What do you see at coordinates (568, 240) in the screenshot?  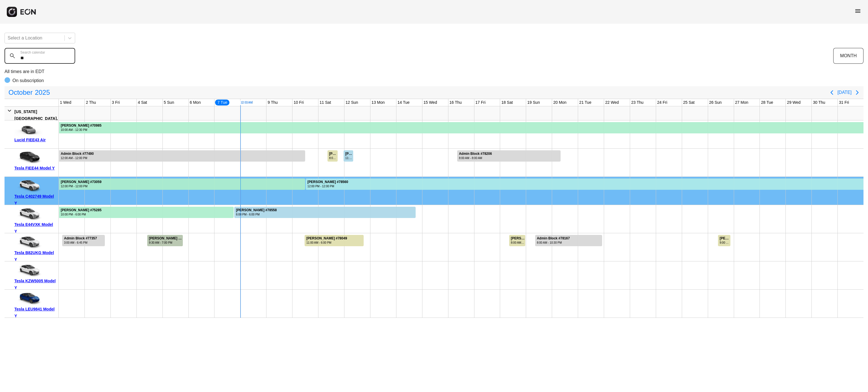 I see `div: Rented for 3 days by Admin Block Current status is rental` at bounding box center [568, 240].